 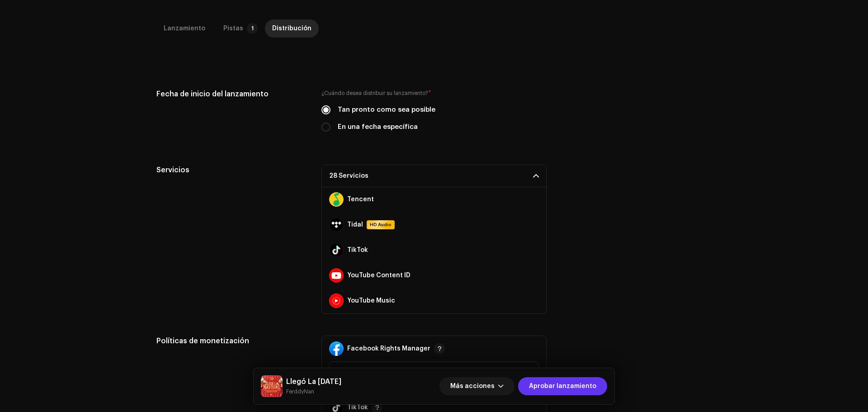 I want to click on p-accordion-header: 28 Servicios, so click(x=434, y=176).